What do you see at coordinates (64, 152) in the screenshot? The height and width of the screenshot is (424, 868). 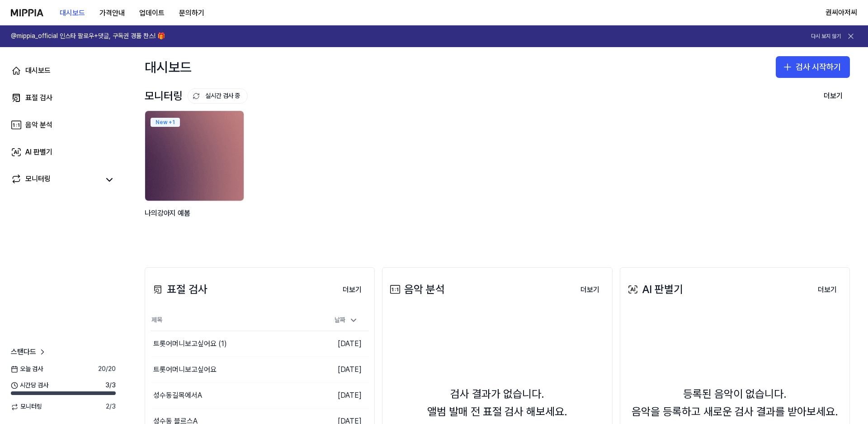 I see `a: AI 판별기` at bounding box center [64, 152].